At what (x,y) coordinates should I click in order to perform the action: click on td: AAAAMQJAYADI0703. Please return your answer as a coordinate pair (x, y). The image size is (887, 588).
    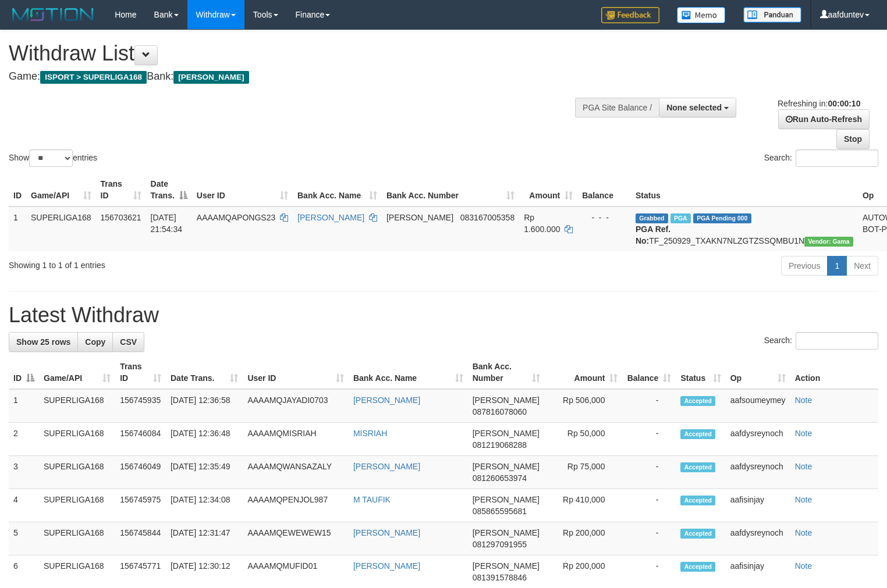
    Looking at the image, I should click on (295, 406).